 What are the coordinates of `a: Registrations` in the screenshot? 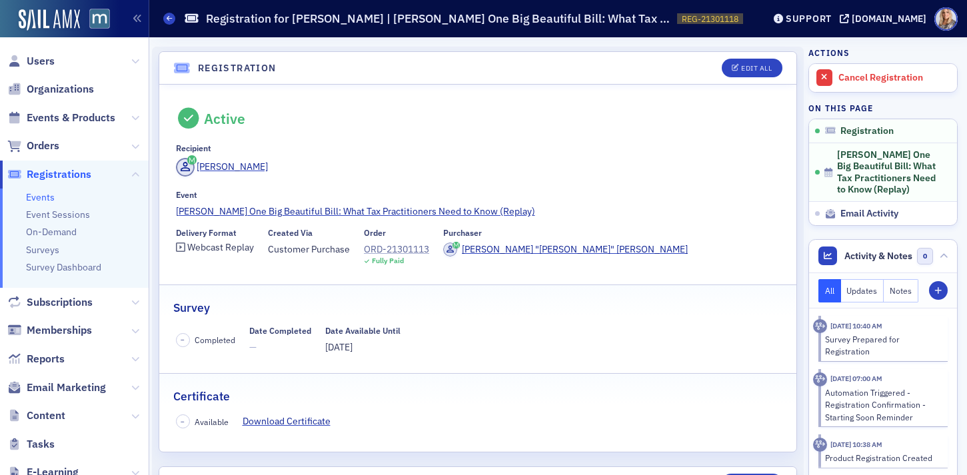 It's located at (49, 175).